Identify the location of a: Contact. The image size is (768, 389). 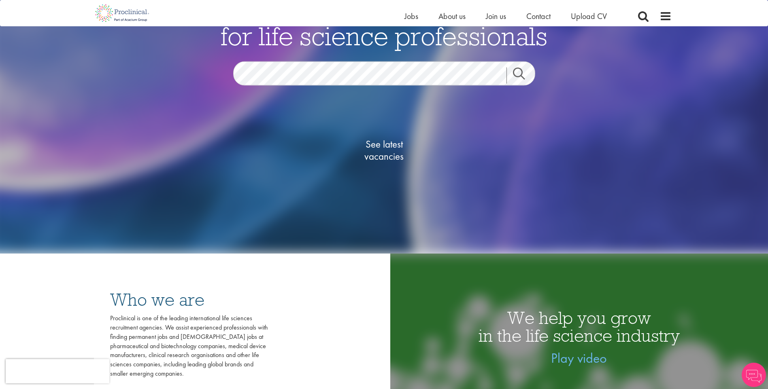
(538, 16).